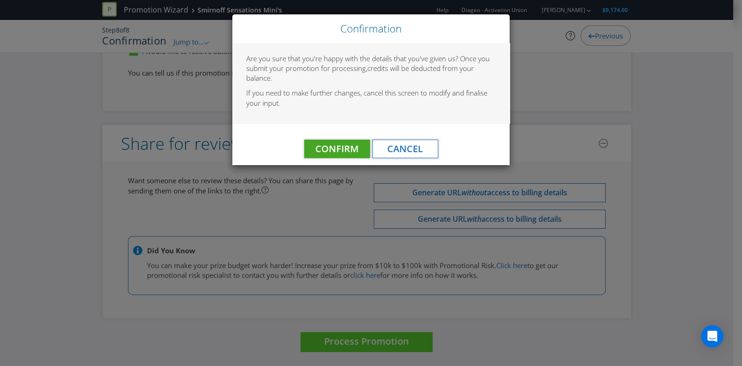 This screenshot has width=742, height=366. Describe the element at coordinates (405, 149) in the screenshot. I see `button: Cancel` at that location.